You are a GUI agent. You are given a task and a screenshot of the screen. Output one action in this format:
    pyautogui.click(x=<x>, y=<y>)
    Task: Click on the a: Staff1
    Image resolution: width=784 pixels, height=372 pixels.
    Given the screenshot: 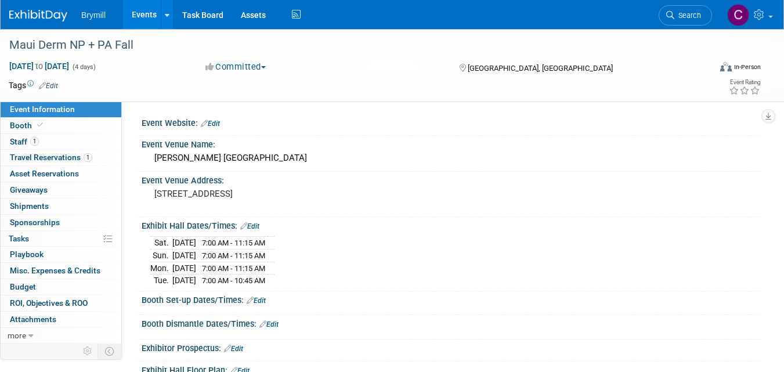 What is the action you would take?
    pyautogui.click(x=61, y=142)
    